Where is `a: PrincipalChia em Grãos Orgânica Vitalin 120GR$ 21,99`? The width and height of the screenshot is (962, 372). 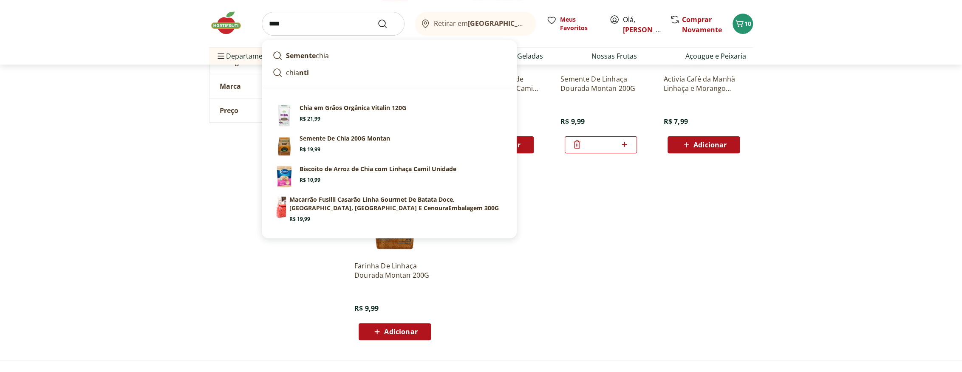 a: PrincipalChia em Grãos Orgânica Vitalin 120GR$ 21,99 is located at coordinates (389, 116).